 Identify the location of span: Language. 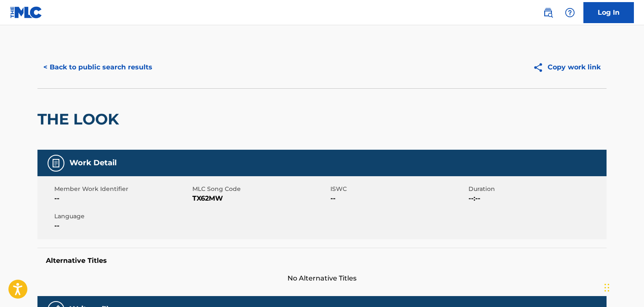
(122, 217).